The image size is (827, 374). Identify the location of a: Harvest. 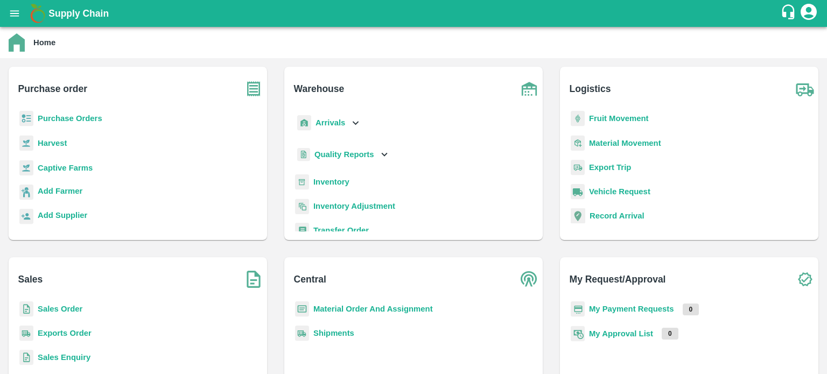
(52, 143).